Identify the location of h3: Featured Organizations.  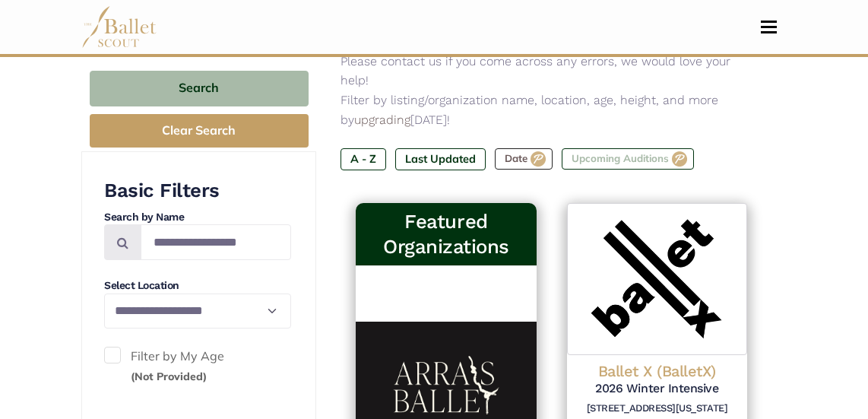
(446, 235).